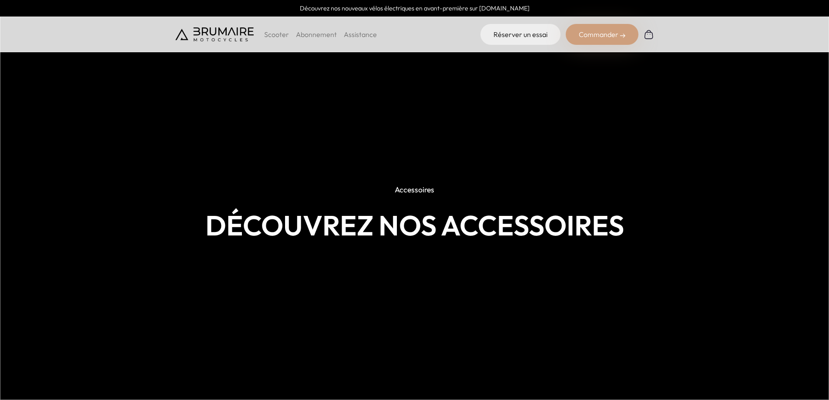  What do you see at coordinates (317, 34) in the screenshot?
I see `a: Abonnement` at bounding box center [317, 34].